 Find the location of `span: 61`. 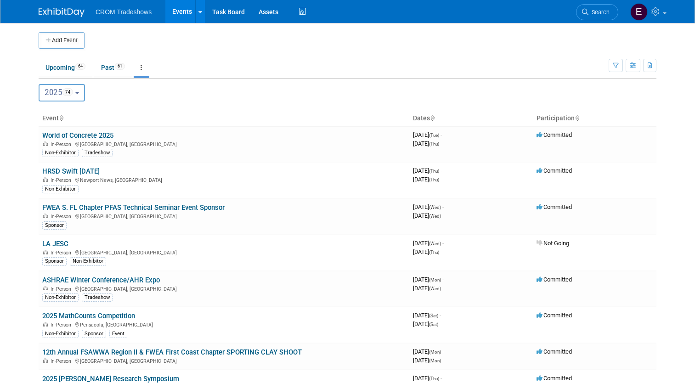

span: 61 is located at coordinates (120, 66).